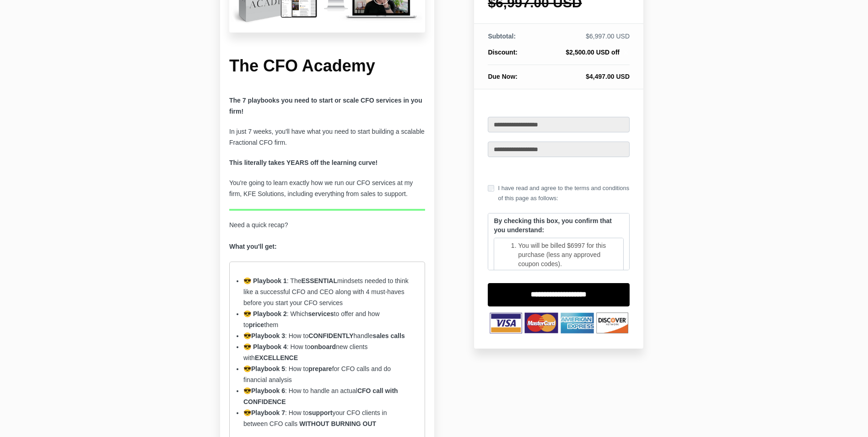 The height and width of the screenshot is (437, 868). I want to click on strong: Playbook 6, so click(268, 391).